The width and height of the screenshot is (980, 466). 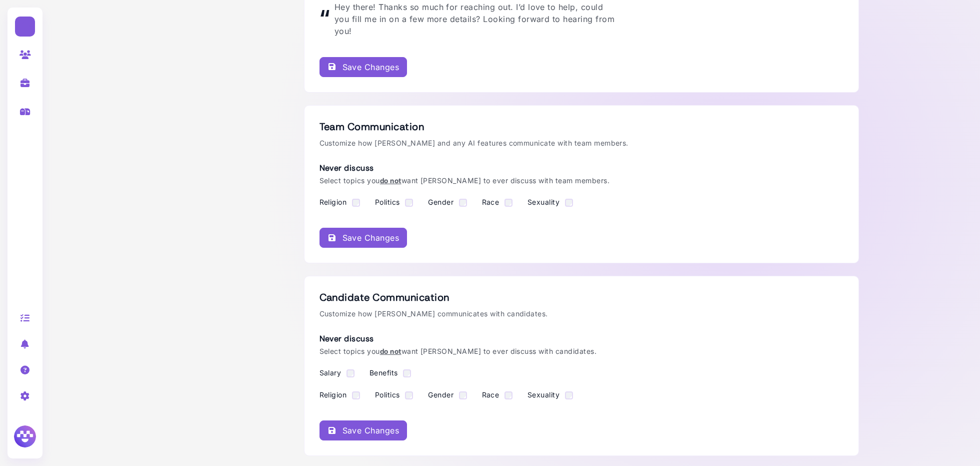 What do you see at coordinates (25, 437) in the screenshot?
I see `img: Megan` at bounding box center [25, 437].